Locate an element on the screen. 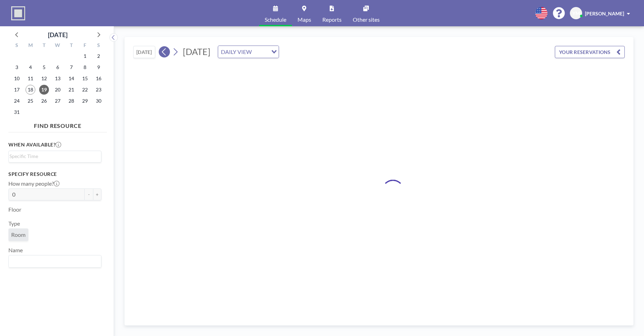 This screenshot has height=336, width=644. span: Friday, August 8, 2025 is located at coordinates (85, 67).